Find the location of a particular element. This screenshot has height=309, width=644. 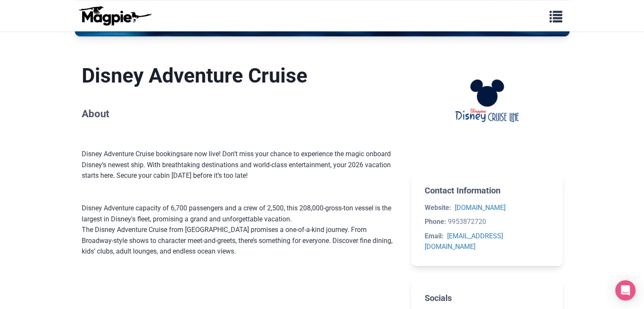

li: 9953872720 is located at coordinates (487, 222).